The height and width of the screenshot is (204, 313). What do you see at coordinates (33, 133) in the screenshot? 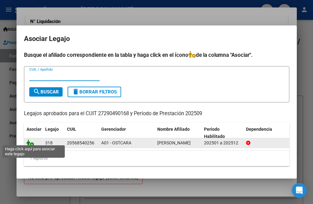
I see `datatable-header-cell: Asociar` at bounding box center [33, 133].